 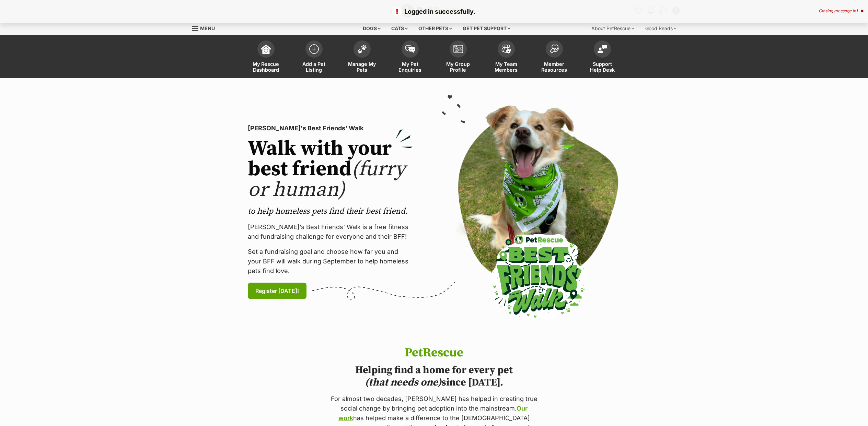 I want to click on a: Add a Pet Listing, so click(x=314, y=57).